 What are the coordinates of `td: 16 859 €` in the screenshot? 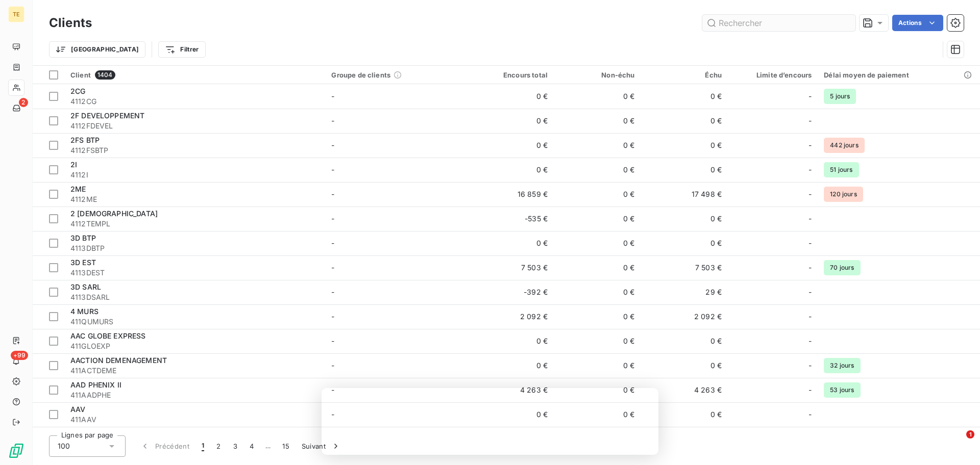 It's located at (511, 194).